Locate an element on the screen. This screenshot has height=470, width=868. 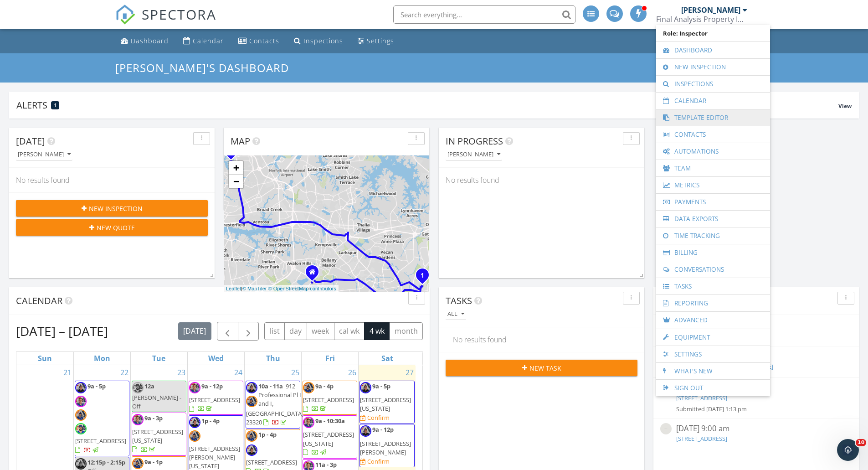
a: Zoom out is located at coordinates (236, 182).